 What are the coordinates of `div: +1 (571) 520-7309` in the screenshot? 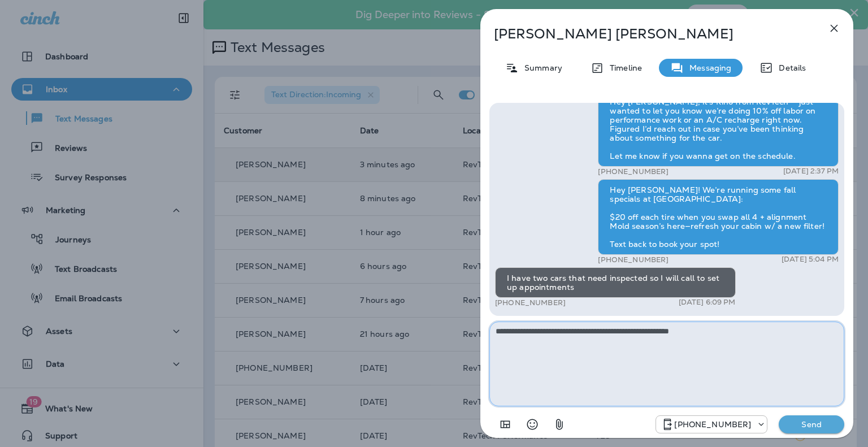 It's located at (712, 424).